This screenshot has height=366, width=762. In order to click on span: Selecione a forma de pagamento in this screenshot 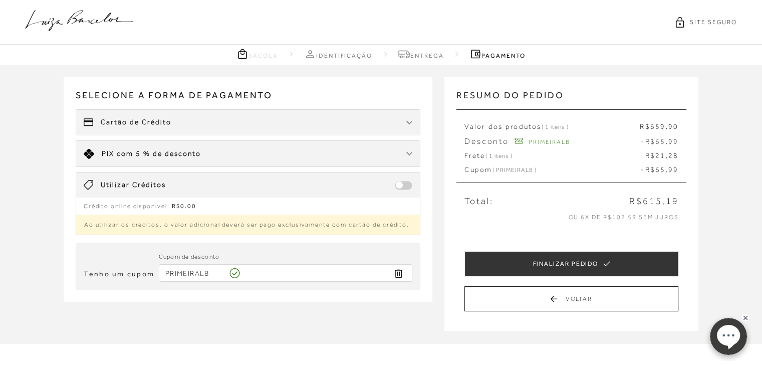, I will do `click(248, 99)`.